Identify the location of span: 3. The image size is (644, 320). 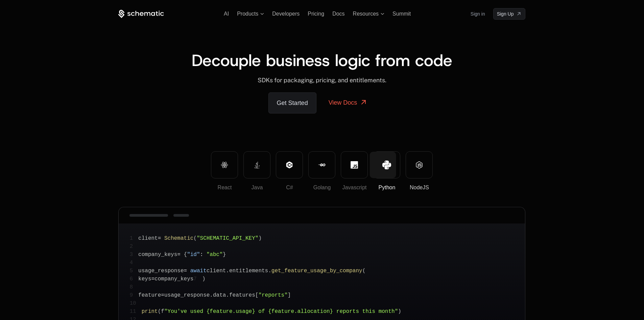
(134, 255).